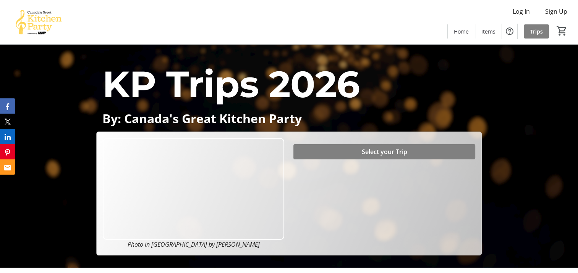  I want to click on button: Help, so click(509, 31).